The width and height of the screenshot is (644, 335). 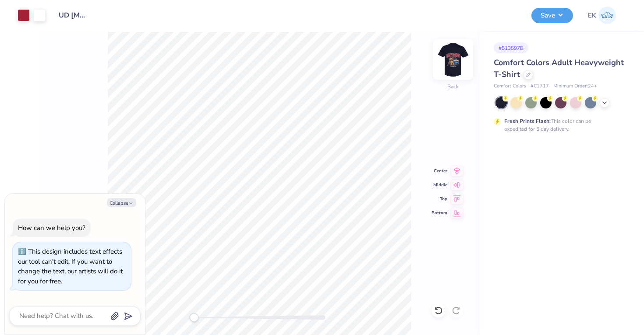 I want to click on input: Untitled Design, so click(x=74, y=15).